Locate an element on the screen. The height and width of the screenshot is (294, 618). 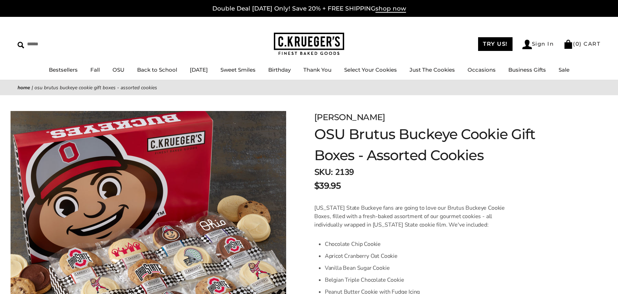
a: Back to School is located at coordinates (157, 70).